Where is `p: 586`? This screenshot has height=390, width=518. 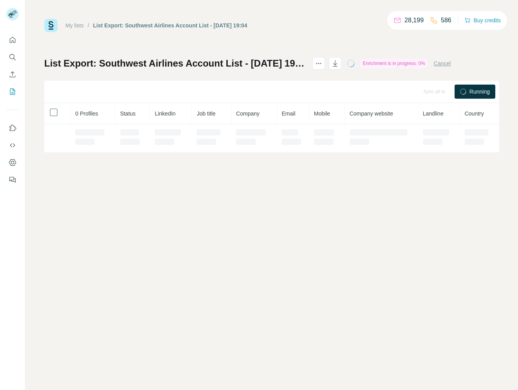
p: 586 is located at coordinates (446, 20).